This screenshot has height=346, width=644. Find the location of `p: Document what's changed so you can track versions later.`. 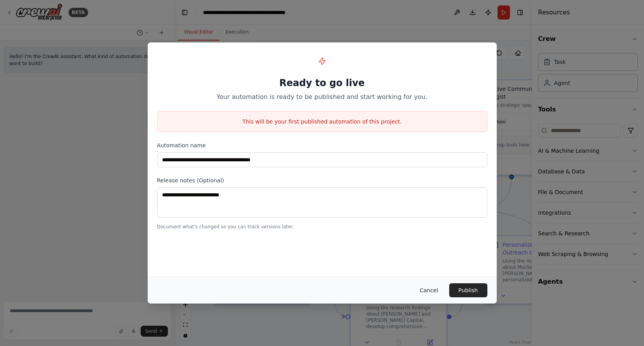

p: Document what's changed so you can track versions later. is located at coordinates (322, 227).